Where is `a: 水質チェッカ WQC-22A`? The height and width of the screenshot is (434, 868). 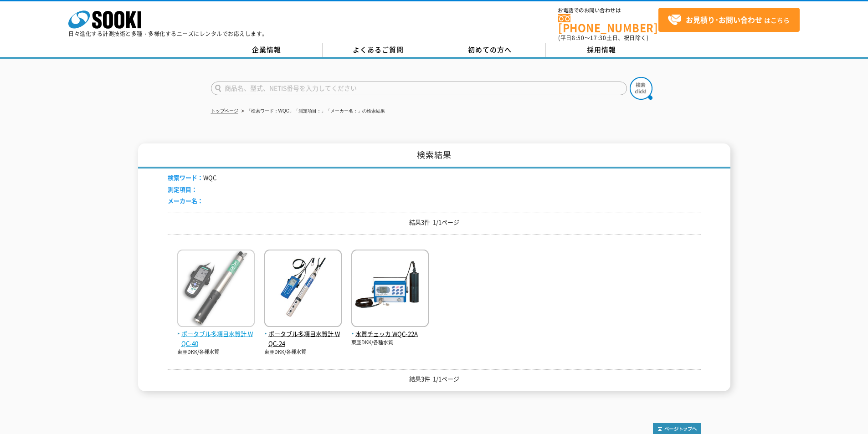 a: 水質チェッカ WQC-22A is located at coordinates (391, 329).